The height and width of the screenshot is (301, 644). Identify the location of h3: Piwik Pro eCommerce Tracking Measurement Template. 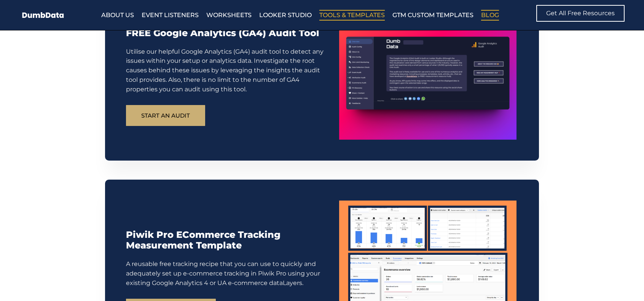
(233, 240).